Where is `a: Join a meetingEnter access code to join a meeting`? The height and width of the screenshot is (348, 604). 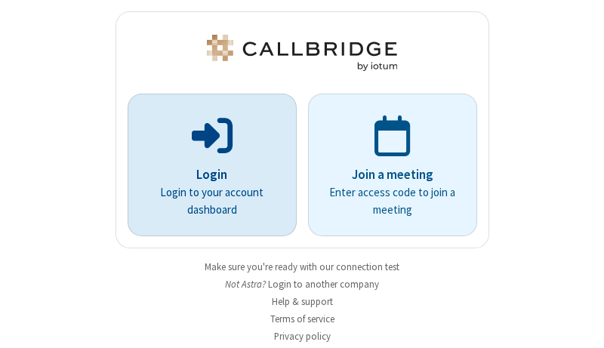
a: Join a meetingEnter access code to join a meeting is located at coordinates (393, 165).